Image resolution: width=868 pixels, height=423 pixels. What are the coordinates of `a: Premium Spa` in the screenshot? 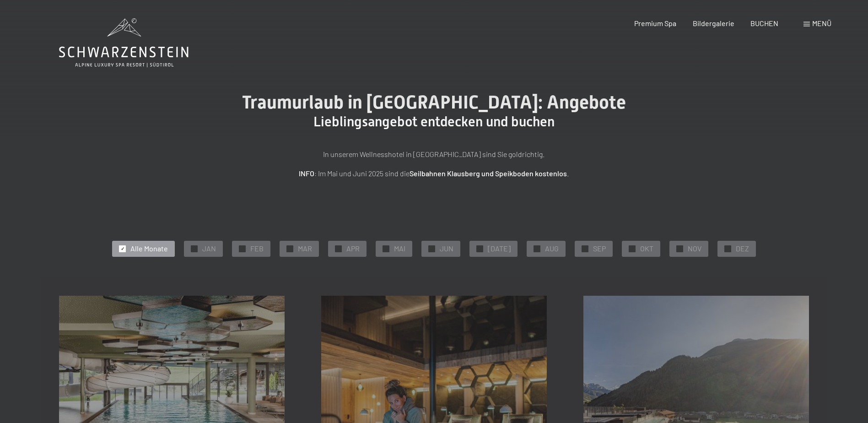 It's located at (656, 23).